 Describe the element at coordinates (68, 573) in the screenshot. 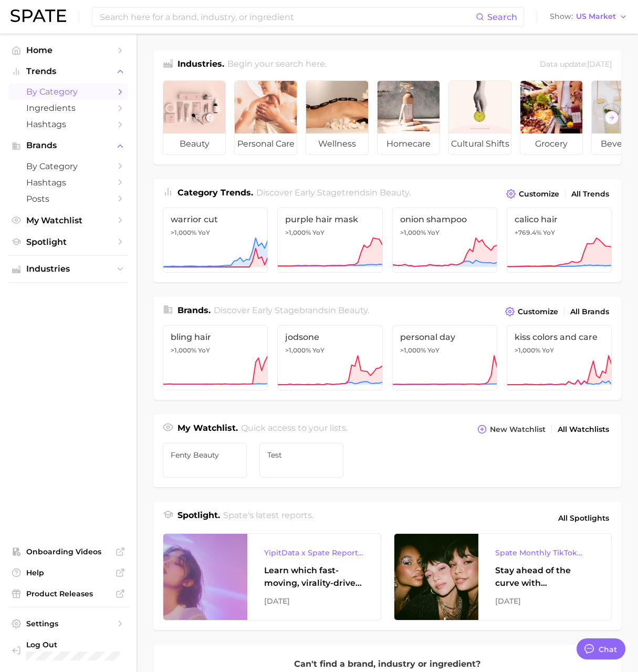

I see `a: Help` at that location.